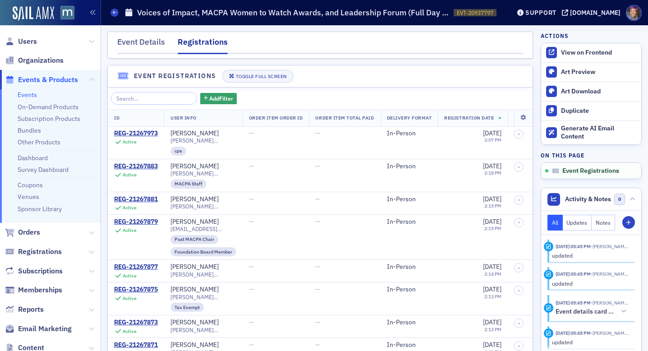  What do you see at coordinates (592, 311) in the screenshot?
I see `button: Event details card updated` at bounding box center [592, 311].